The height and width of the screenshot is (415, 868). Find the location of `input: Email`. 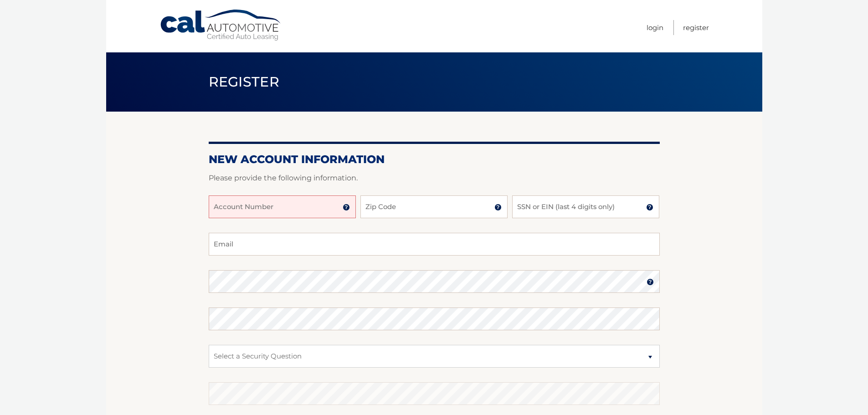

input: Email is located at coordinates (434, 244).